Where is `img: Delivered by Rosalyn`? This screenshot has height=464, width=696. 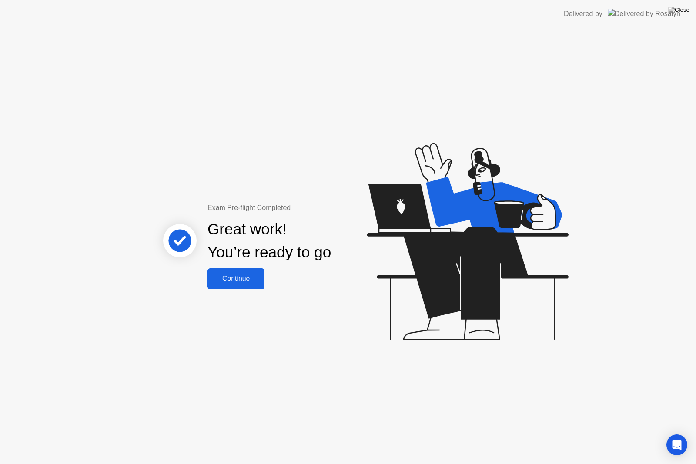
img: Delivered by Rosalyn is located at coordinates (644, 13).